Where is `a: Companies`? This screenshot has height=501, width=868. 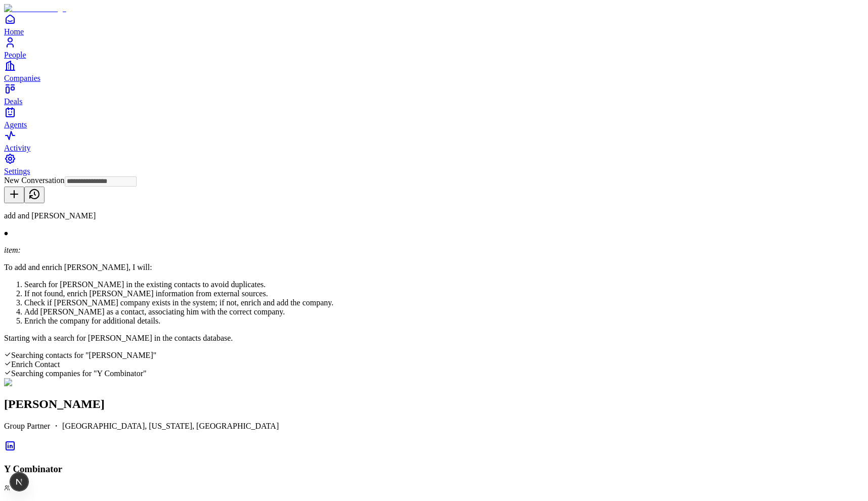
a: Companies is located at coordinates (434, 70).